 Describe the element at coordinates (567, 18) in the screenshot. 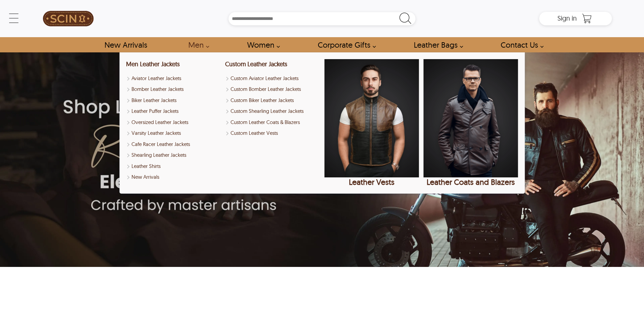

I see `span: Sign in` at that location.